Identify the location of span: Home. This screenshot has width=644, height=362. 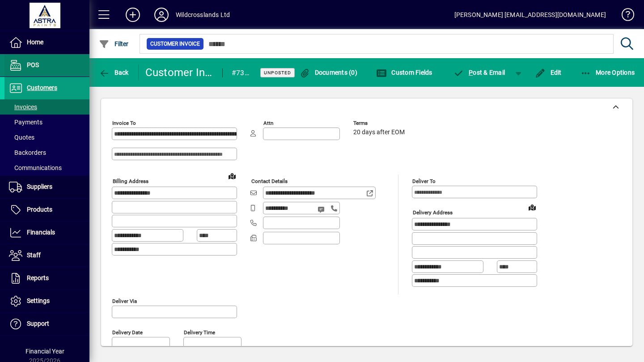
(34, 42).